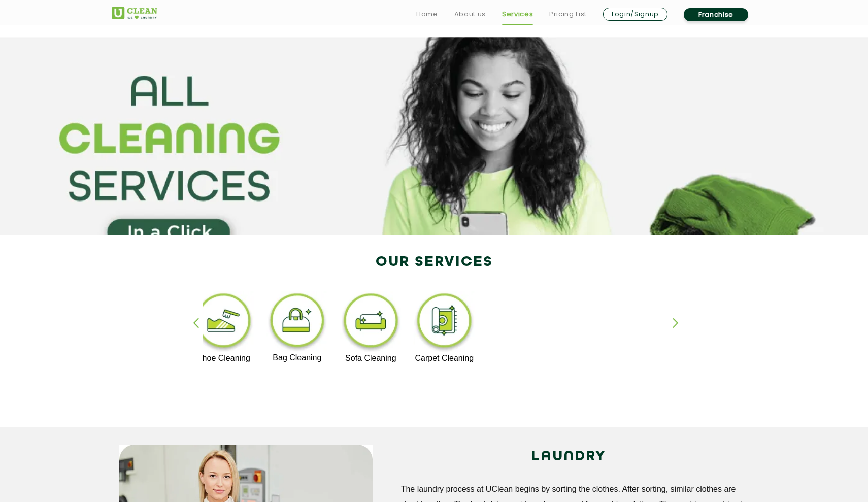 The height and width of the screenshot is (502, 868). What do you see at coordinates (134, 13) in the screenshot?
I see `img: UClean Laundry and Dry Cleaning` at bounding box center [134, 13].